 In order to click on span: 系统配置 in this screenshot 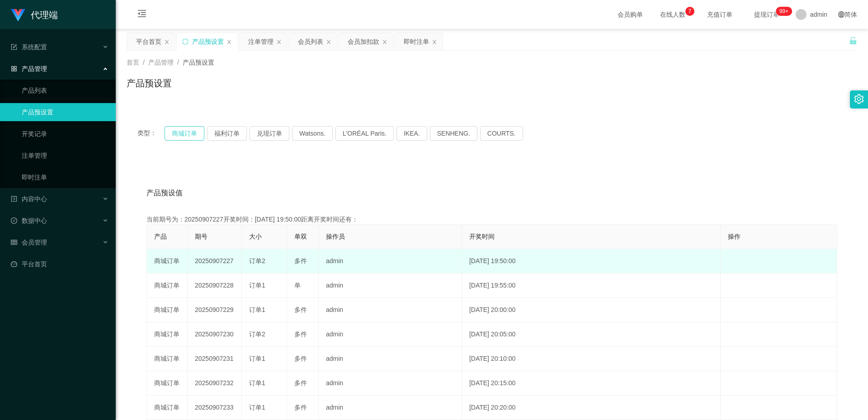, I will do `click(29, 47)`.